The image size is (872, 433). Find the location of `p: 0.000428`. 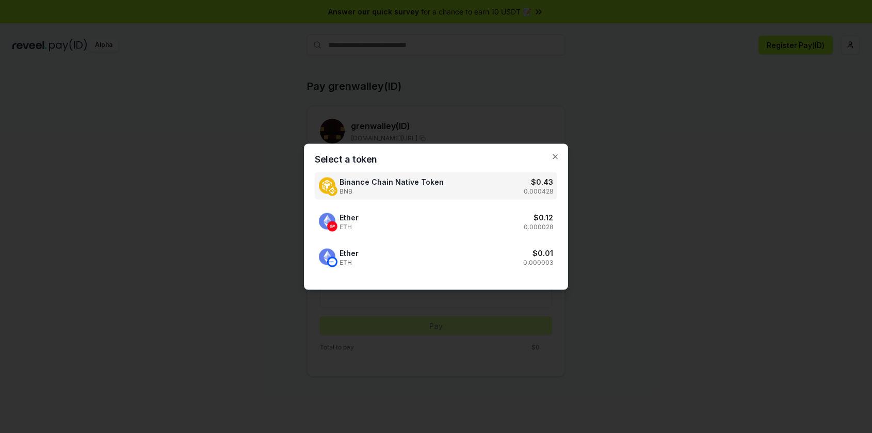

p: 0.000428 is located at coordinates (538, 191).